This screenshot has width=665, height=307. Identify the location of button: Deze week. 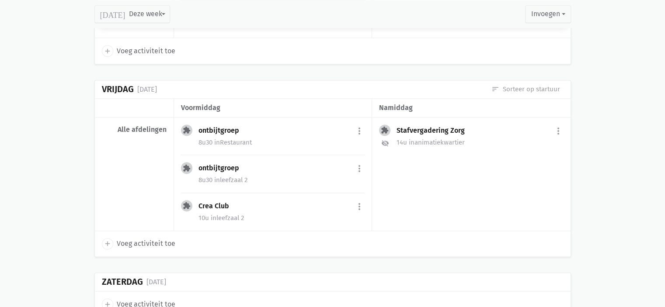
(132, 14).